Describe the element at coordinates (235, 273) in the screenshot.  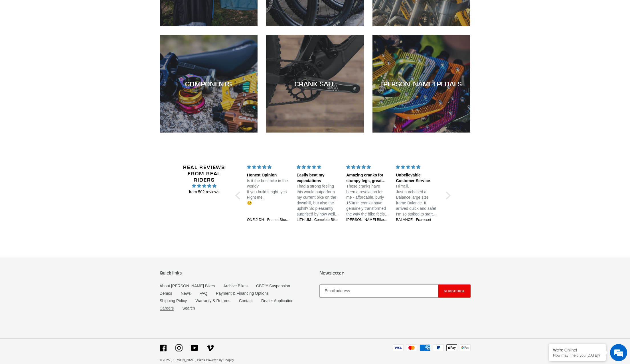
I see `p: Quick links` at that location.